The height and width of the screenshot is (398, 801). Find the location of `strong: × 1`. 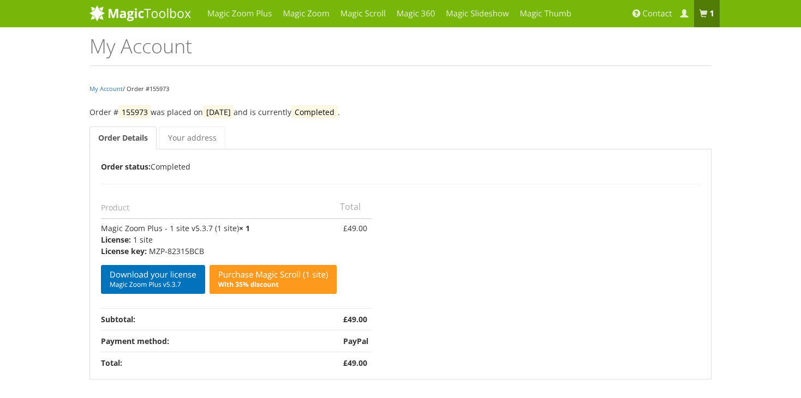

strong: × 1 is located at coordinates (244, 228).